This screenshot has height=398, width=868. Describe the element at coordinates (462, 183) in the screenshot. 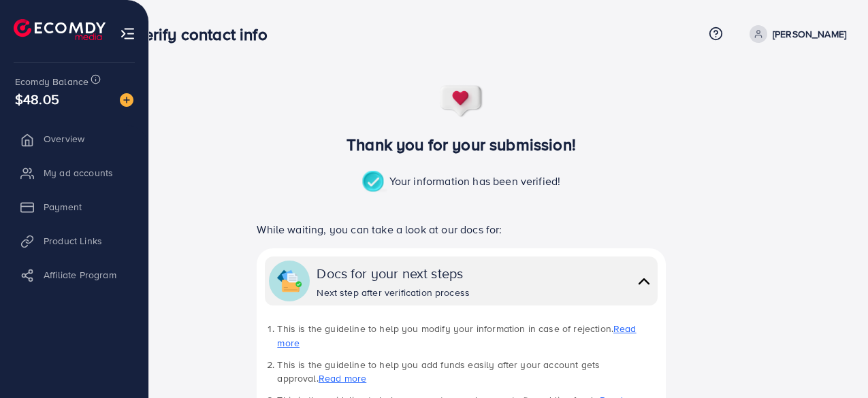

I see `p: Your information has been verified!` at that location.